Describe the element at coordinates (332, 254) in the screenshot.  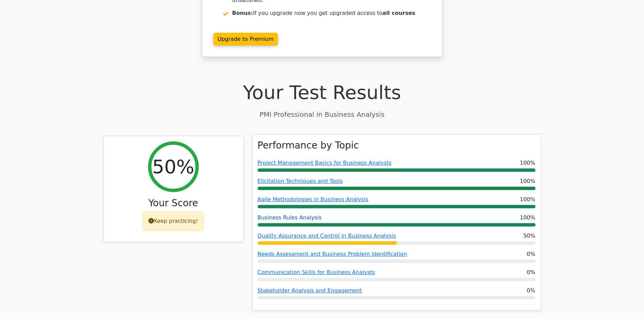
I see `a: Needs Assessment and Business Problem Identification` at that location.